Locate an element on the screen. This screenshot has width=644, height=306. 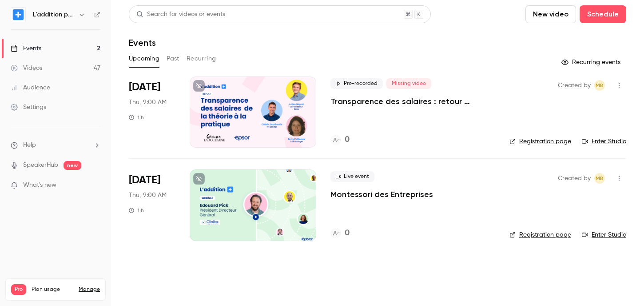
span: What's new is located at coordinates (40, 185).